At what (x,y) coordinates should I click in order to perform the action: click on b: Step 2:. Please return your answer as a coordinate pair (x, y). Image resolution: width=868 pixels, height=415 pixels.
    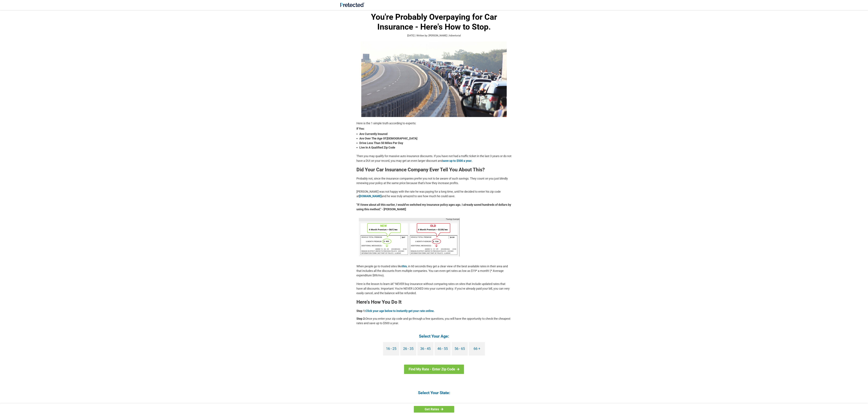
    Looking at the image, I should click on (361, 318).